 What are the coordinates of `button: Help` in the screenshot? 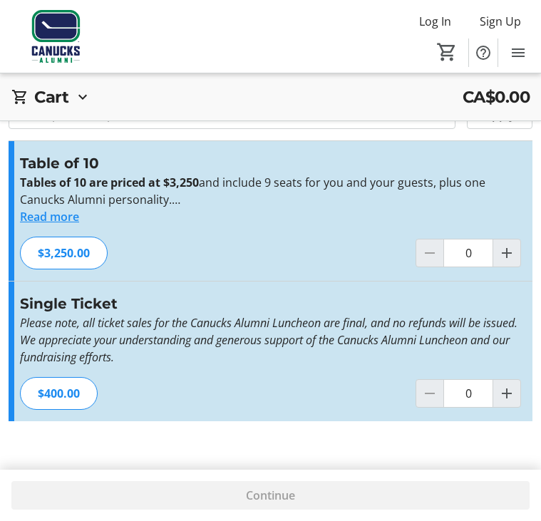 It's located at (483, 53).